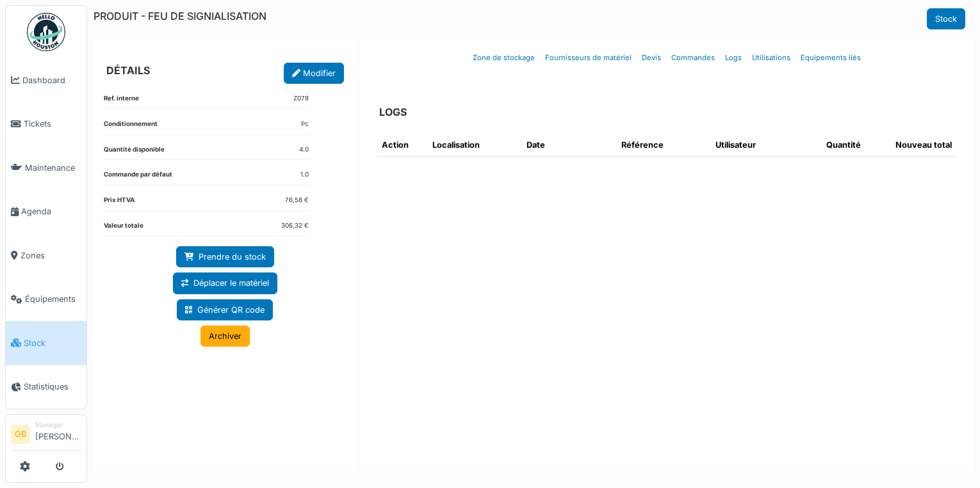 The width and height of the screenshot is (980, 488). What do you see at coordinates (303, 150) in the screenshot?
I see `dd: 4.0` at bounding box center [303, 150].